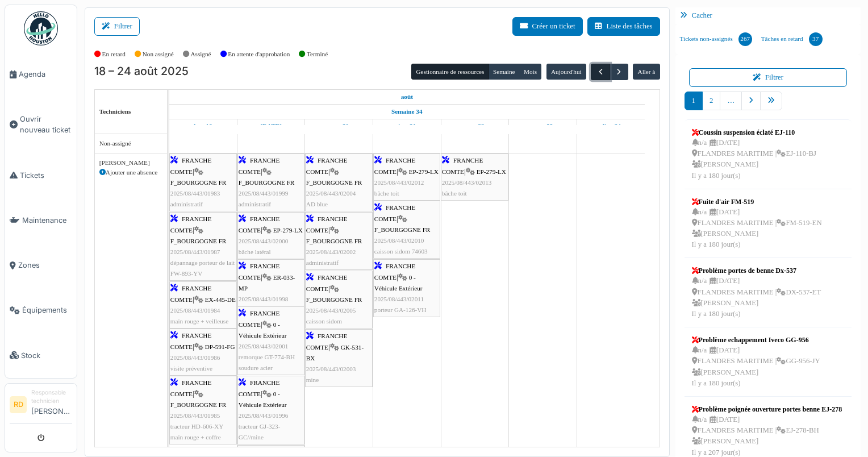 This screenshot has width=868, height=457. Describe the element at coordinates (331, 369) in the screenshot. I see `span: 2025/08/443/02003` at that location.